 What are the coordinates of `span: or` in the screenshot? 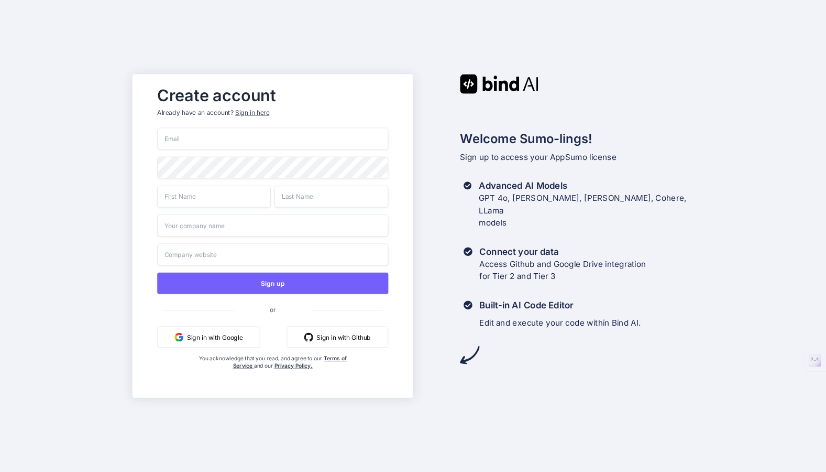 It's located at (272, 309).